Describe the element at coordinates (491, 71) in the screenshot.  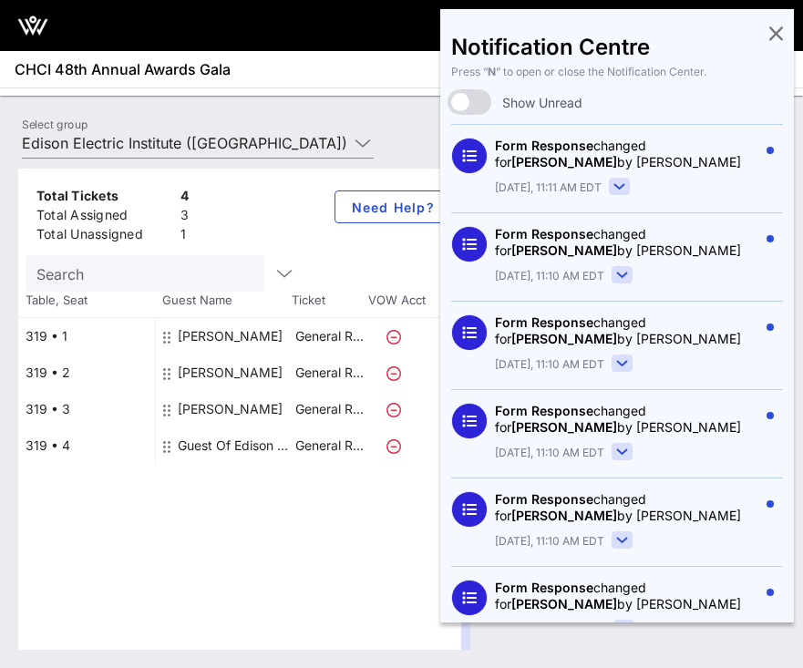
I see `b: N` at that location.